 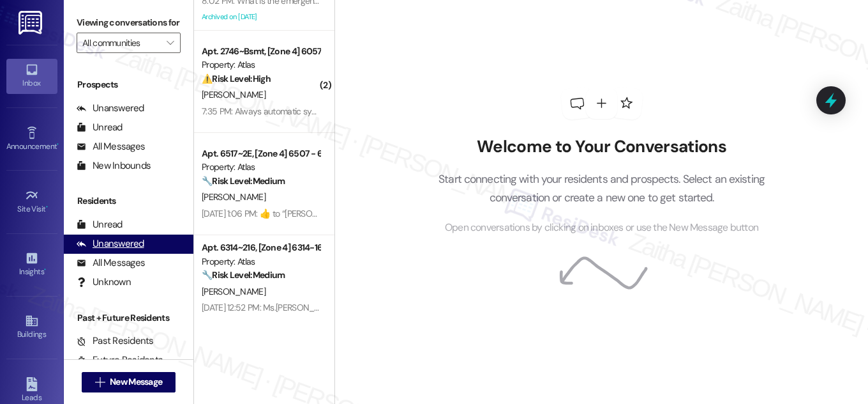 I want to click on div: Past + Future Residents, so click(x=129, y=317).